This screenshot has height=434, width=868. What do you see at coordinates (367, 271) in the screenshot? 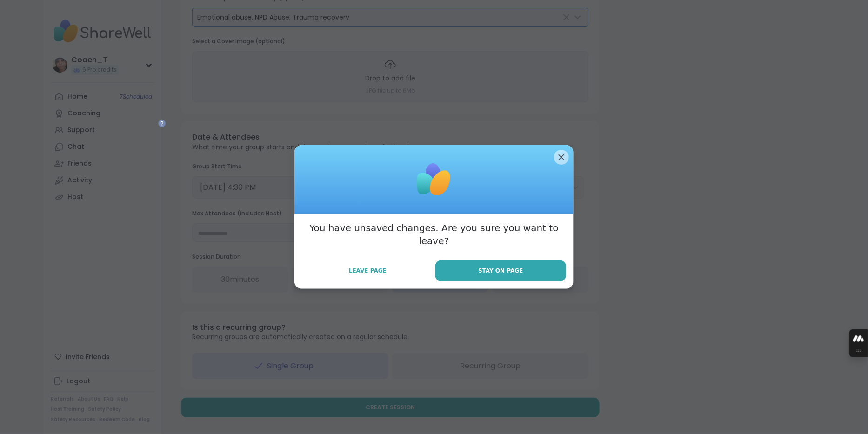
I see `span: Leave Page` at bounding box center [367, 271].